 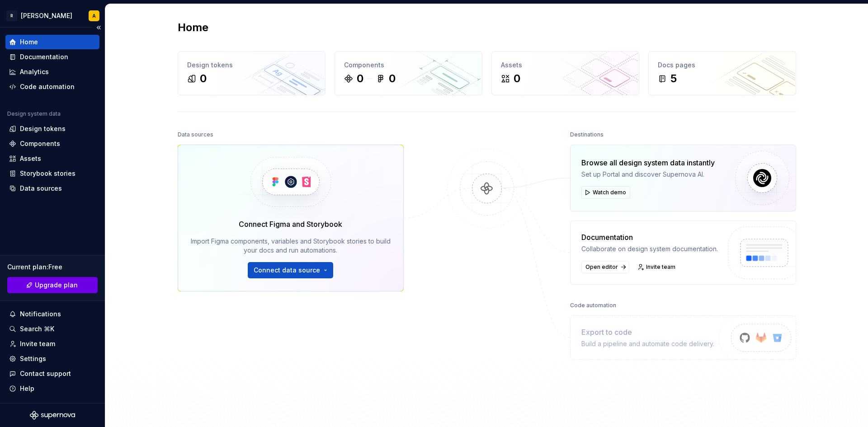 I want to click on div: Browse all design system data instantly, so click(x=648, y=163).